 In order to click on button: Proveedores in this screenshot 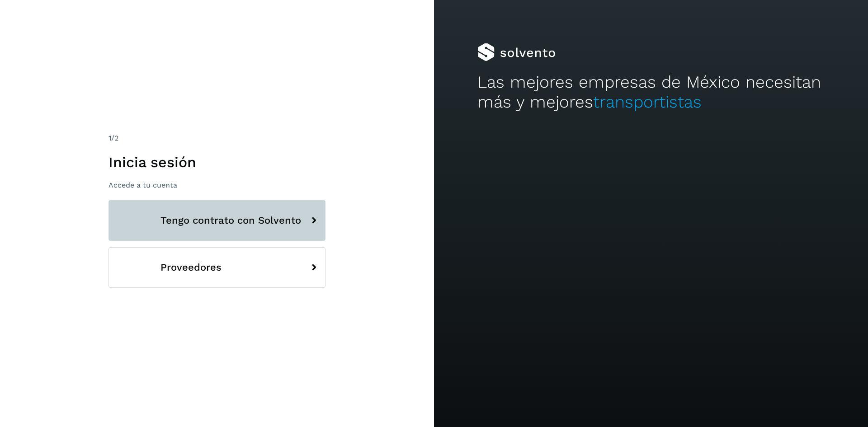, I will do `click(217, 267)`.